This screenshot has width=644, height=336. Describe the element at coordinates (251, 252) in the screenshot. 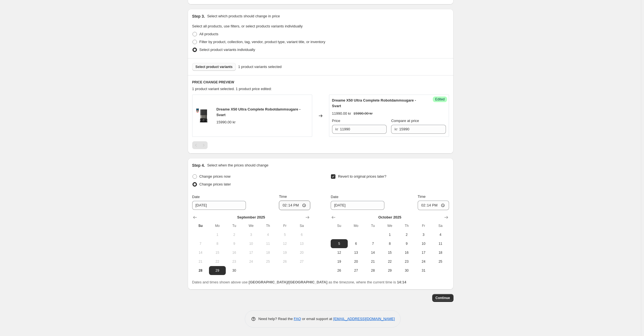

I see `button: Wednesday September 17 2025` at that location.